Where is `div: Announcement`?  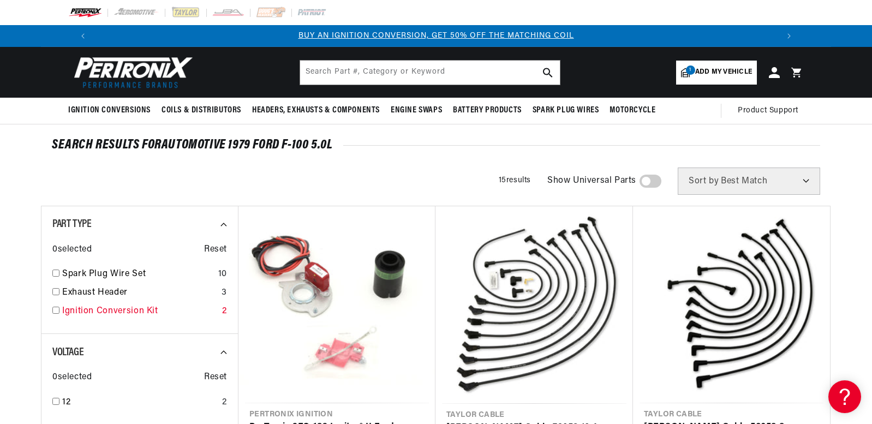 div: Announcement is located at coordinates (436, 36).